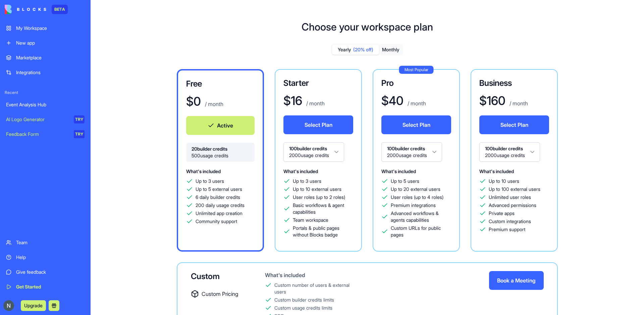 Image resolution: width=644 pixels, height=315 pixels. Describe the element at coordinates (45, 92) in the screenshot. I see `span: Recent` at that location.